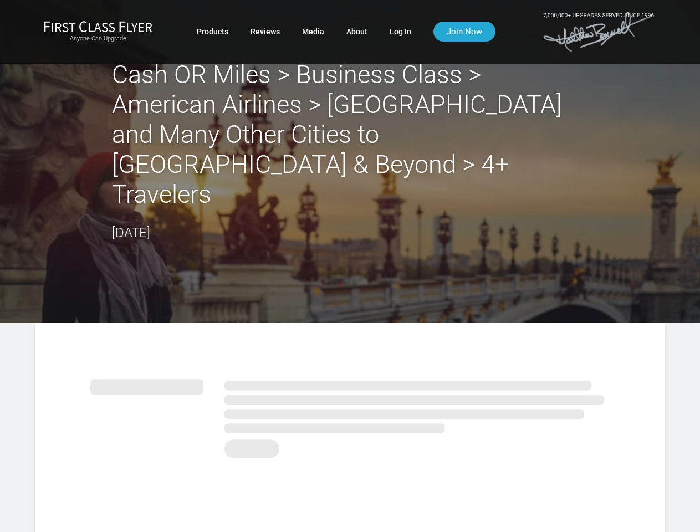  I want to click on a: Join Now, so click(465, 32).